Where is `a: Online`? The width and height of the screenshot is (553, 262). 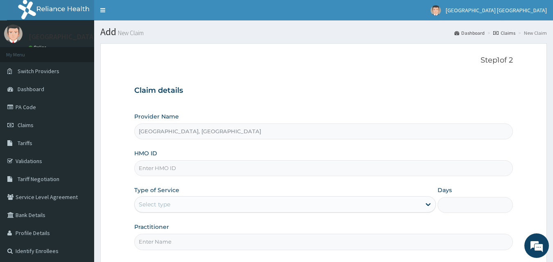 a: Online is located at coordinates (38, 47).